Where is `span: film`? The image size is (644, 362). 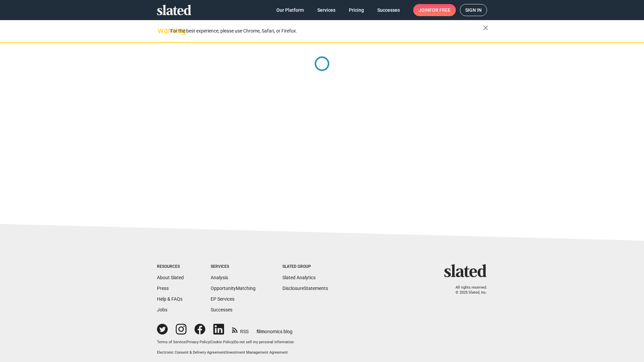
span: film is located at coordinates (261, 332).